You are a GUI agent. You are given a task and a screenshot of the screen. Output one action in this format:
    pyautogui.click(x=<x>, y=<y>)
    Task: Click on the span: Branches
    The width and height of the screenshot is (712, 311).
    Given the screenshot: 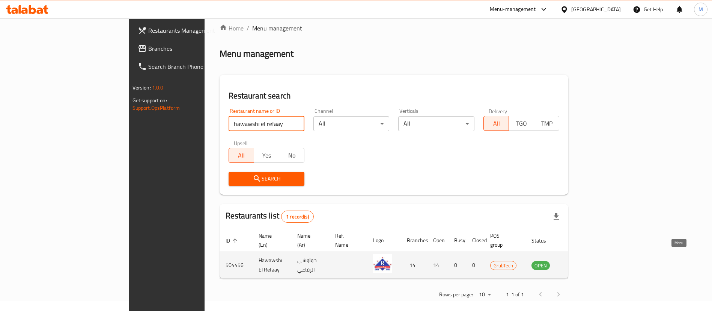 What is the action you would take?
    pyautogui.click(x=195, y=48)
    